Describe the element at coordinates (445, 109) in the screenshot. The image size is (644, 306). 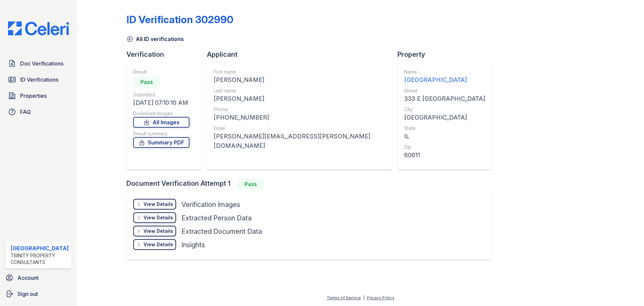
I see `div: City` at that location.